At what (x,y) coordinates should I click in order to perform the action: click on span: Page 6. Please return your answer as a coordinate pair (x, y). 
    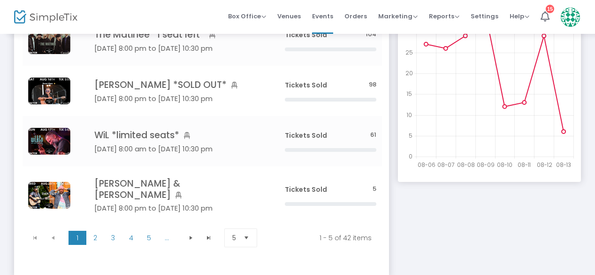
    Looking at the image, I should click on (167, 238).